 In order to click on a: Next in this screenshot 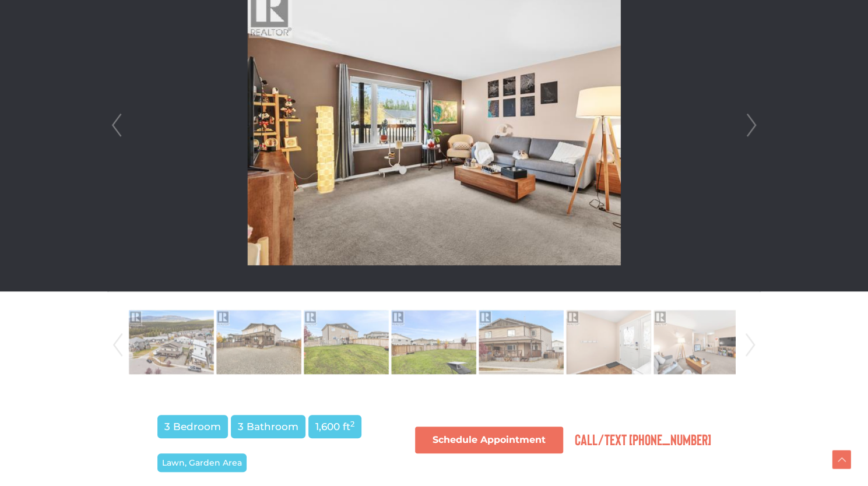, I will do `click(750, 345)`.